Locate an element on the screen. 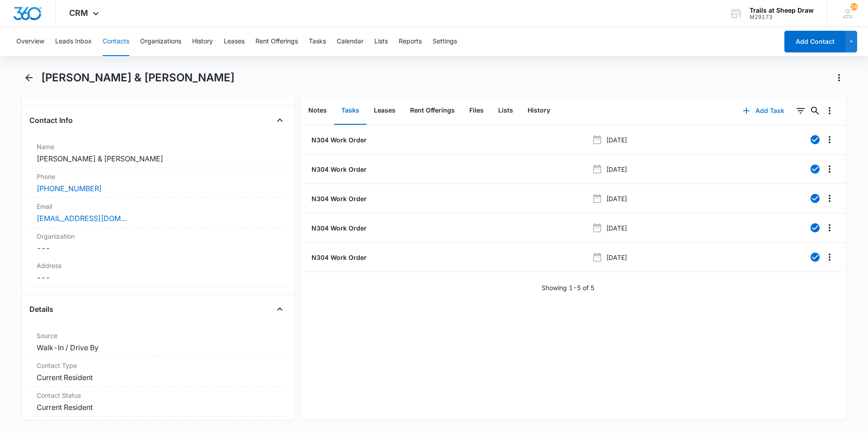  button: Back is located at coordinates (28, 78).